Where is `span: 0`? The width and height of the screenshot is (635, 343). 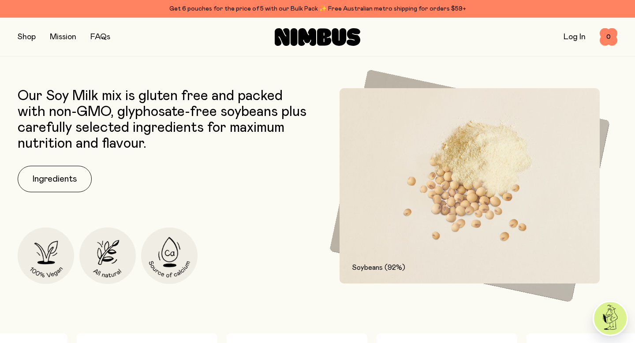
span: 0 is located at coordinates (608, 37).